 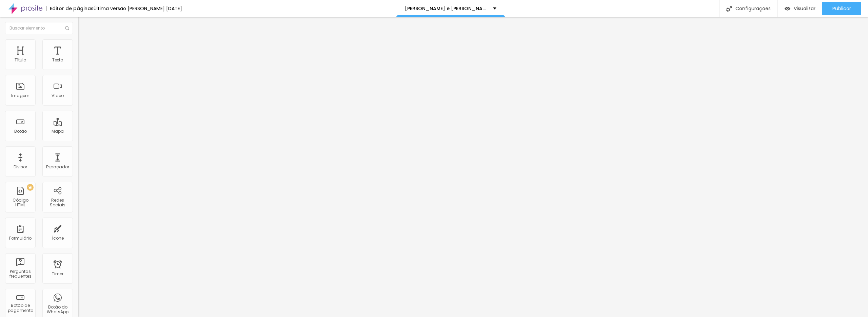 I want to click on div: Texto, so click(x=58, y=60).